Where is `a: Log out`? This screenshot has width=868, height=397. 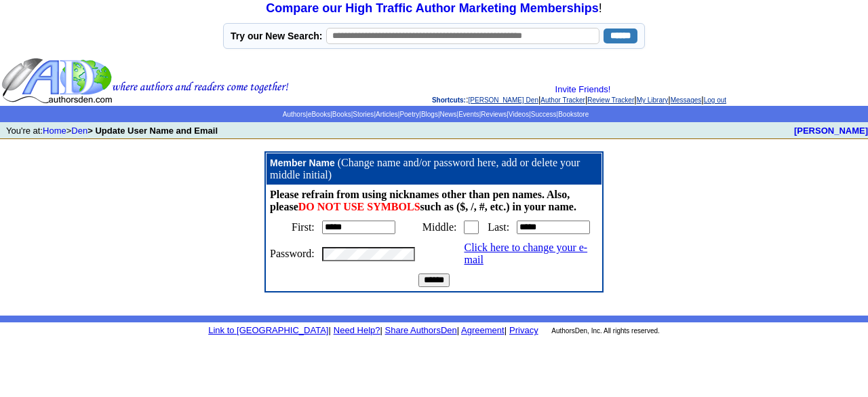
a: Log out is located at coordinates (715, 100).